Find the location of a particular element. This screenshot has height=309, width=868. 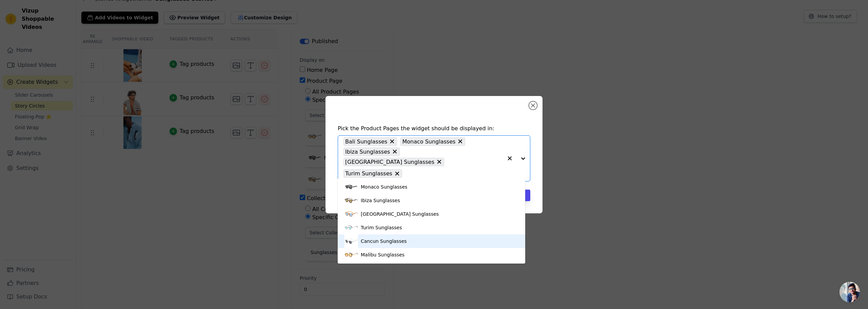

button: Close modal is located at coordinates (533, 105).